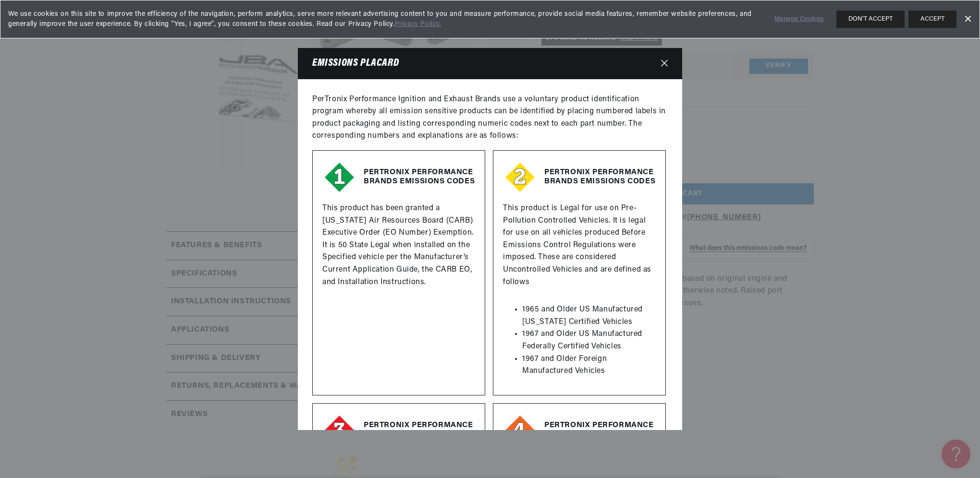 This screenshot has width=980, height=478. Describe the element at coordinates (967, 19) in the screenshot. I see `a: Dismiss Banner` at that location.